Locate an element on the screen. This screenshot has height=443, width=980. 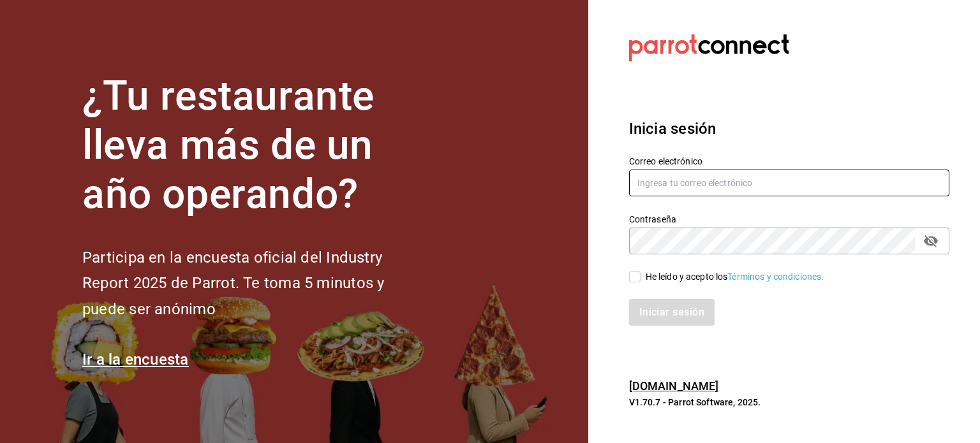
a: Términos y condiciones. is located at coordinates (775, 277).